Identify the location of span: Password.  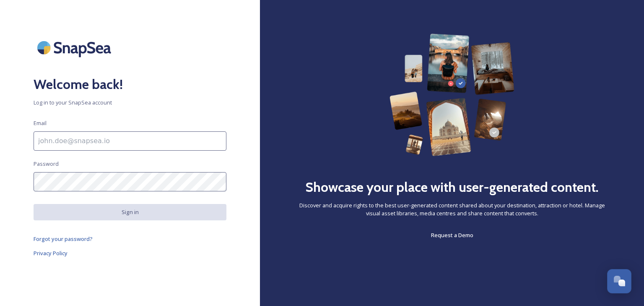
(46, 164).